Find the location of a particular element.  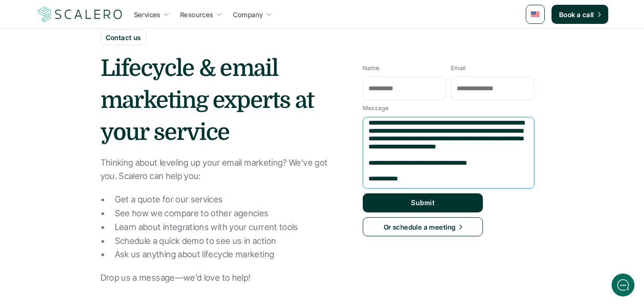

p: Name is located at coordinates (371, 68).